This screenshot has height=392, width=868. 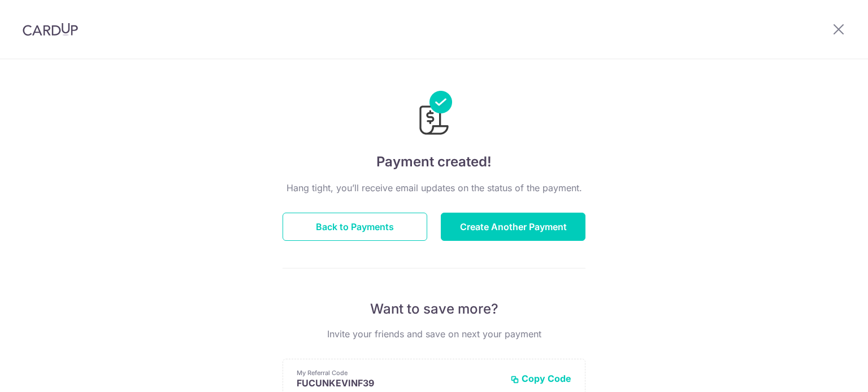 I want to click on h4: Payment created!, so click(x=434, y=162).